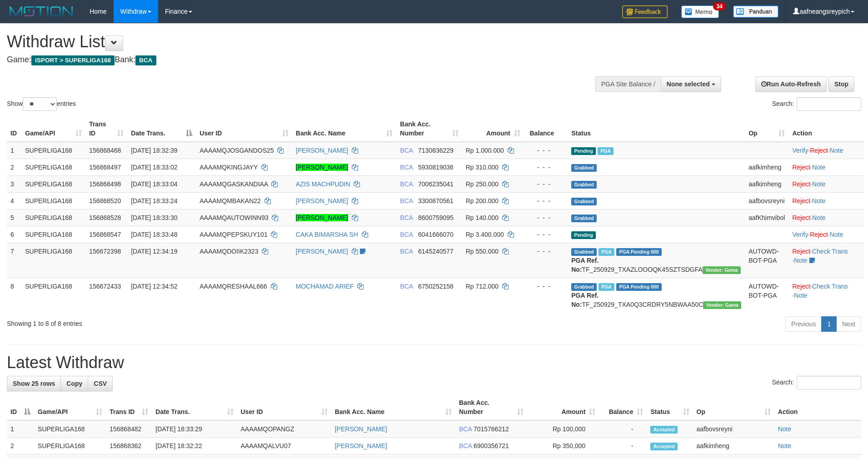 The width and height of the screenshot is (868, 459). Describe the element at coordinates (688, 84) in the screenshot. I see `span: None selected` at that location.